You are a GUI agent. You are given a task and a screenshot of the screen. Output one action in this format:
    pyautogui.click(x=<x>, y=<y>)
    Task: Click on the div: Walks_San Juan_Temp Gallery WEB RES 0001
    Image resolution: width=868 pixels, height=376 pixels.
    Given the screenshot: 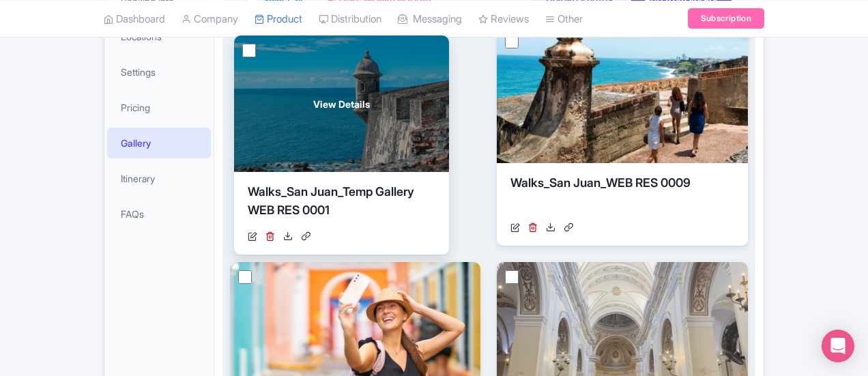 What is the action you would take?
    pyautogui.click(x=341, y=204)
    